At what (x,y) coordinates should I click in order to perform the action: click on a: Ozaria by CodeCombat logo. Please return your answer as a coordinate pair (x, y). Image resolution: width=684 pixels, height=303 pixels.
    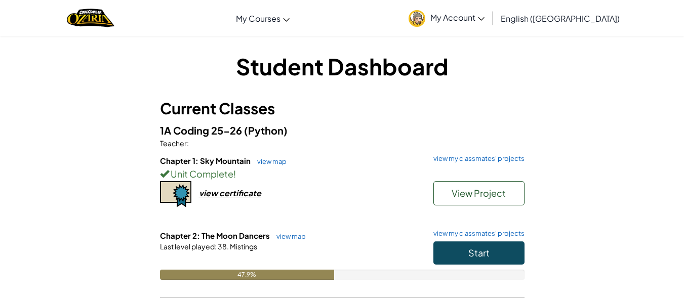
    Looking at the image, I should click on (90, 18).